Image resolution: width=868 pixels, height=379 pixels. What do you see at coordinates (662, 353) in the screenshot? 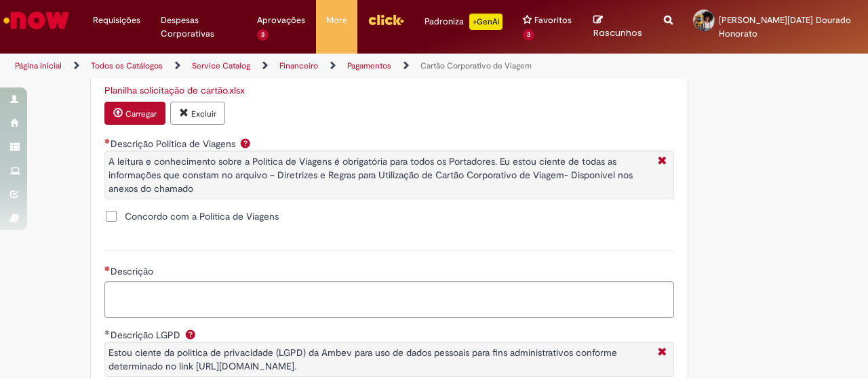
I see `i: Fechar Mais Informações Por question_descricao_lgpd` at bounding box center [662, 353].